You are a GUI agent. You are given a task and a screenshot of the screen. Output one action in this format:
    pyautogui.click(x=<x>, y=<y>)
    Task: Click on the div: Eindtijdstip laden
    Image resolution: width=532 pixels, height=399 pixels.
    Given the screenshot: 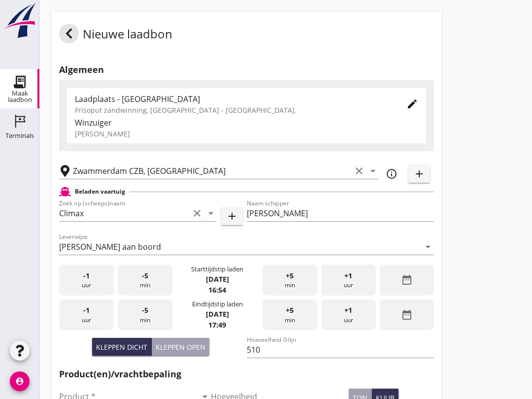 What is the action you would take?
    pyautogui.click(x=217, y=304)
    